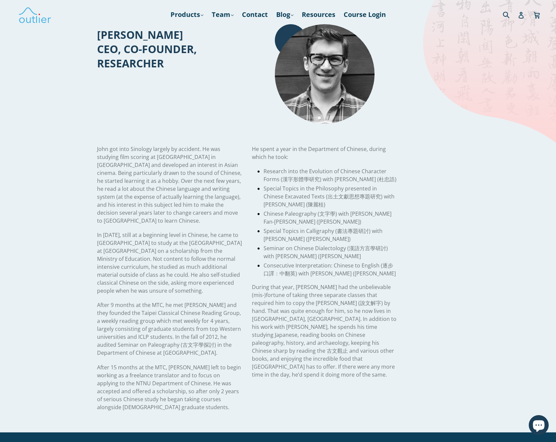 This screenshot has width=556, height=442. Describe the element at coordinates (318, 153) in the screenshot. I see `span: He spent a year in the Department of Chinese, during which he took:` at that location.